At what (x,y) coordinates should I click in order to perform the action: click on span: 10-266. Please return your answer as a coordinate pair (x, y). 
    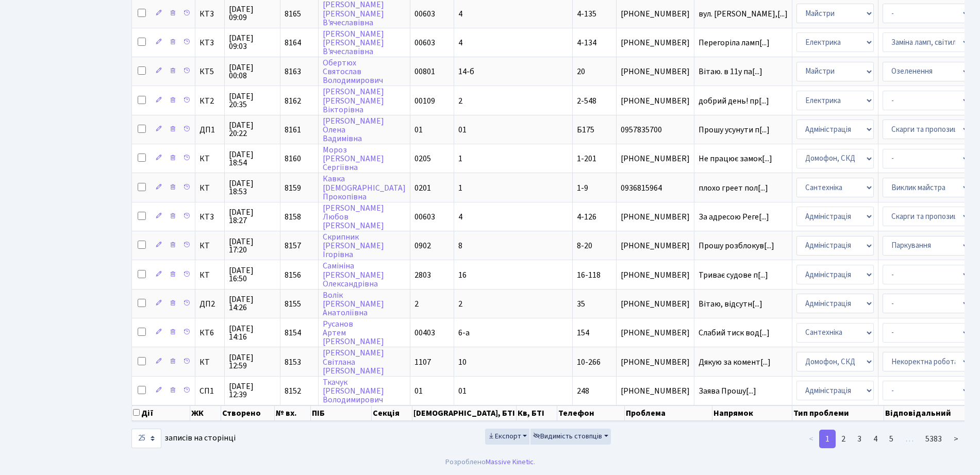
    Looking at the image, I should click on (589, 362).